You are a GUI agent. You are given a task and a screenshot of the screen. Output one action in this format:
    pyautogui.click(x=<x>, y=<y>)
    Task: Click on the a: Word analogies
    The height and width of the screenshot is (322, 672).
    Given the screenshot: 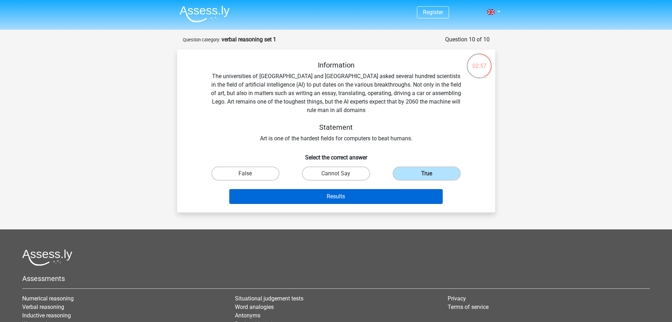 What is the action you would take?
    pyautogui.click(x=254, y=306)
    